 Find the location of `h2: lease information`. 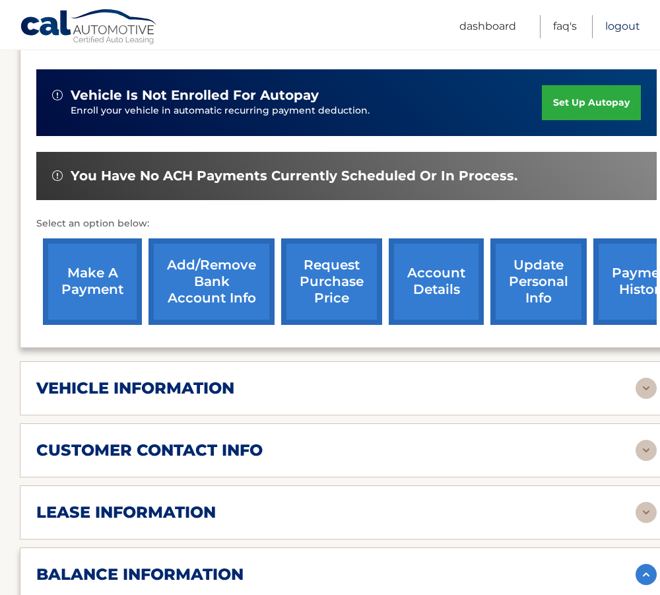

h2: lease information is located at coordinates (126, 512).